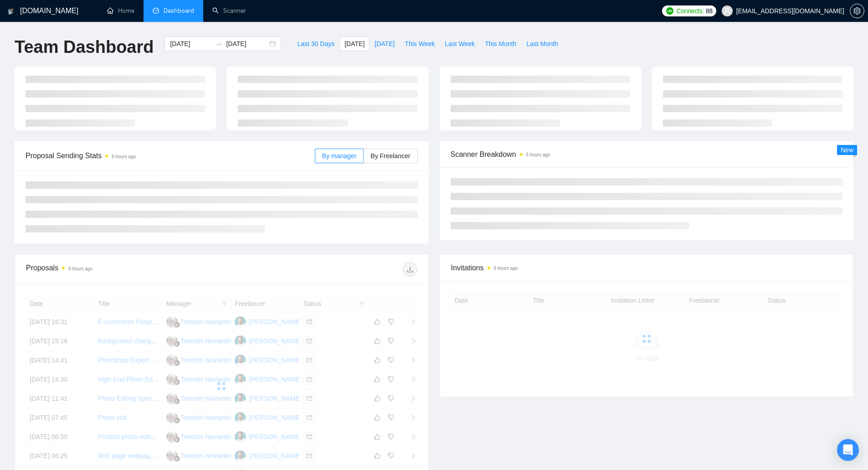 The height and width of the screenshot is (470, 868). What do you see at coordinates (316, 44) in the screenshot?
I see `button: Last 30 Days` at bounding box center [316, 44].